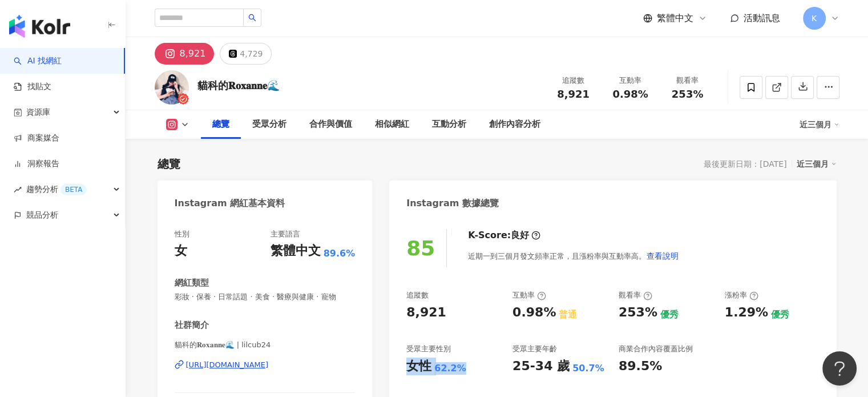 The width and height of the screenshot is (868, 397). I want to click on div: 近期一到三個月發文頻率正常，且漲粉率與互動率高。, so click(573, 256).